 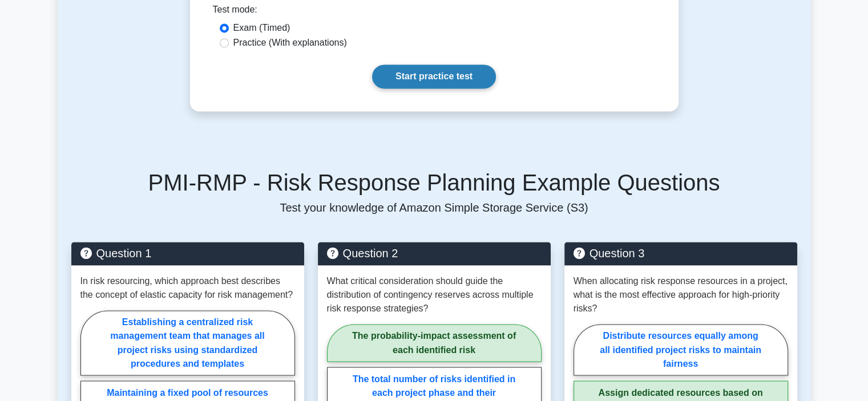 I want to click on label: Establishing a centralized risk management team that manages all project risks using standardized..., so click(x=188, y=342).